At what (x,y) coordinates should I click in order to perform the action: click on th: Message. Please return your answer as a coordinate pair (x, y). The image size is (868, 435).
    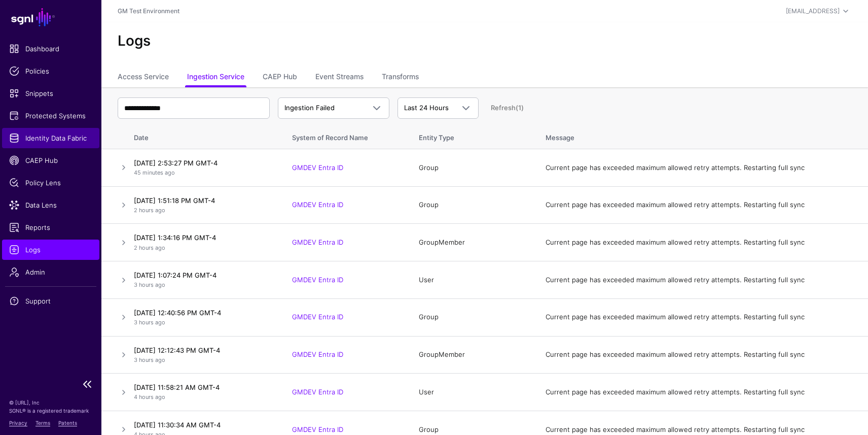
    Looking at the image, I should click on (702, 136).